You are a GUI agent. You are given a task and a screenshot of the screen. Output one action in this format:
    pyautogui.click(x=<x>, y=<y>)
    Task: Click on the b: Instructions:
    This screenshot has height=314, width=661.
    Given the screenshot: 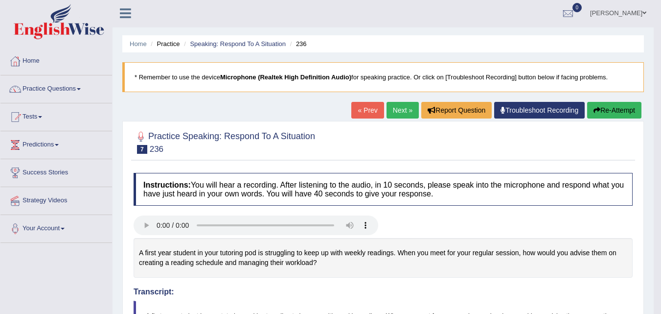 What is the action you would take?
    pyautogui.click(x=167, y=184)
    